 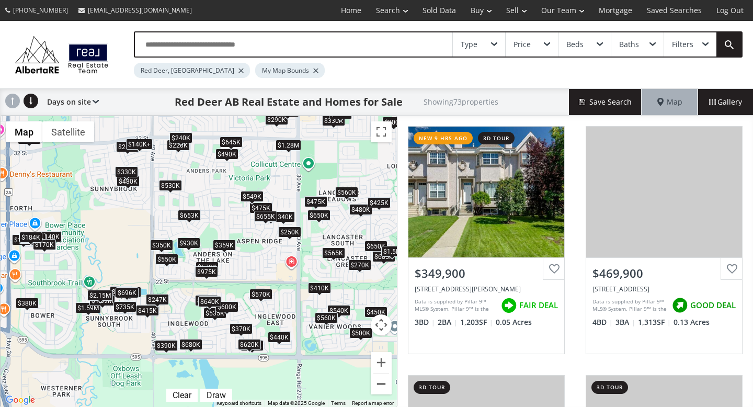 I want to click on div: $469,900, so click(x=664, y=273).